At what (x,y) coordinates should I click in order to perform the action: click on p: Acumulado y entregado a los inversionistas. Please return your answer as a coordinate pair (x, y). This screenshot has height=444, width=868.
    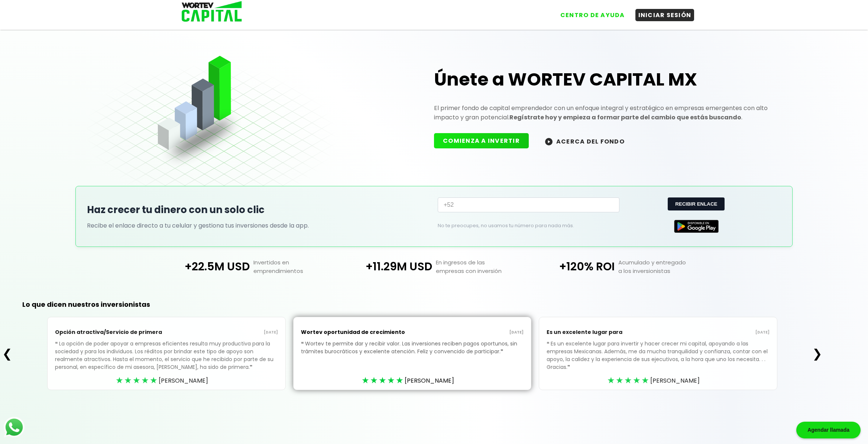
    Looking at the image, I should click on (661, 267).